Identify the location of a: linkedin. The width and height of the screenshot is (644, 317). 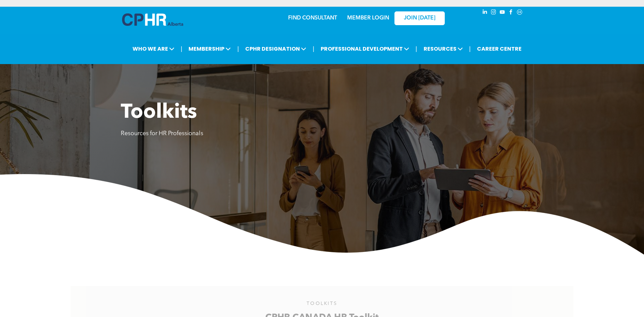
(485, 13).